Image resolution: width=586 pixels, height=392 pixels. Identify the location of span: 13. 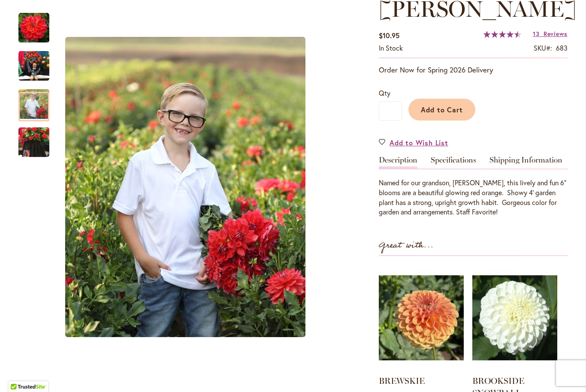
(536, 33).